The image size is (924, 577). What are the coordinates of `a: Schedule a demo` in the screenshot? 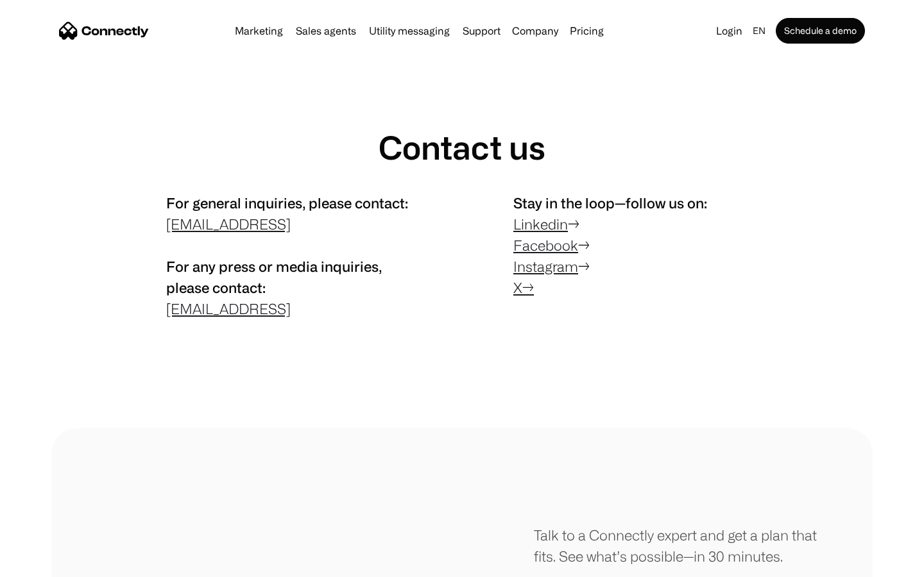 It's located at (820, 31).